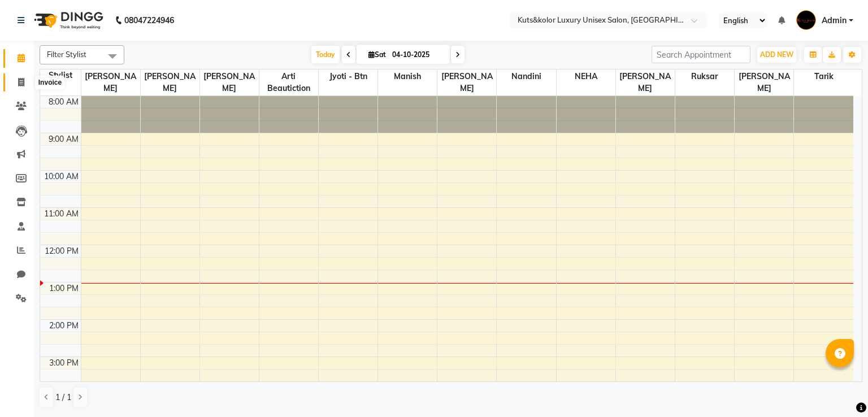 The image size is (868, 417). Describe the element at coordinates (67, 54) in the screenshot. I see `span: Filter Stylist` at that location.